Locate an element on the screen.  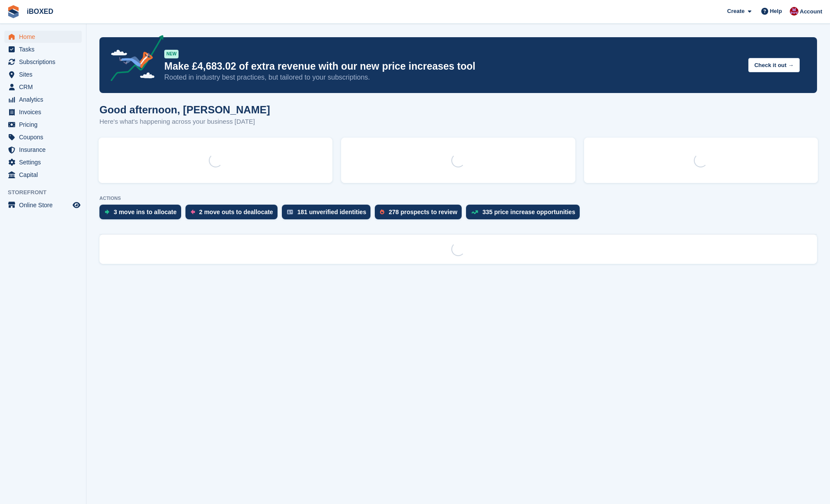
img: price_increase_opportunities-93ffe204e8149a01c8c9dc8f82e8f89637d9d84a8eef4429ea346261dce0b2c0.svg is located at coordinates (475, 212).